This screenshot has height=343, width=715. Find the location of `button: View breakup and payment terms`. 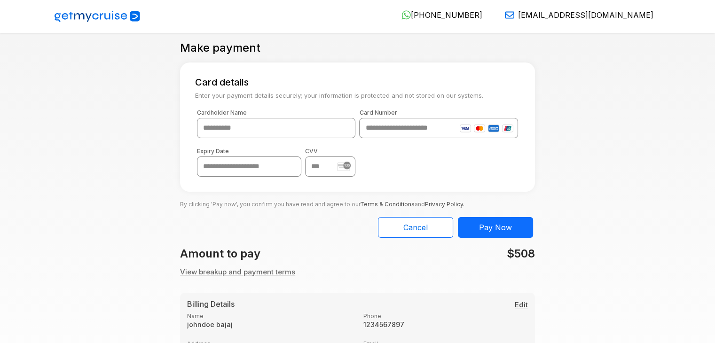

button: View breakup and payment terms is located at coordinates (238, 272).